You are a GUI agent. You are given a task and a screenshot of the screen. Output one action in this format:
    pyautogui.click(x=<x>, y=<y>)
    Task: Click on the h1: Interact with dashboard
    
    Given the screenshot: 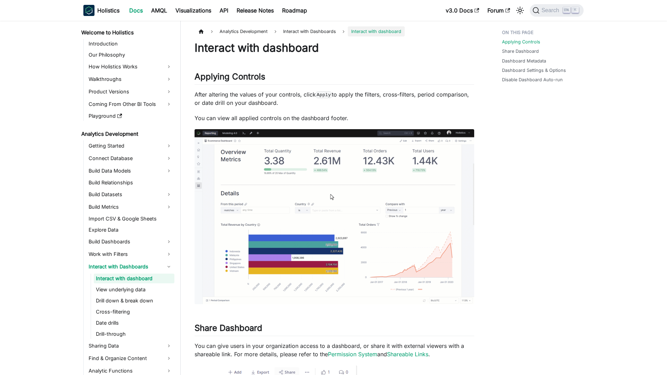 What is the action you would take?
    pyautogui.click(x=334, y=48)
    